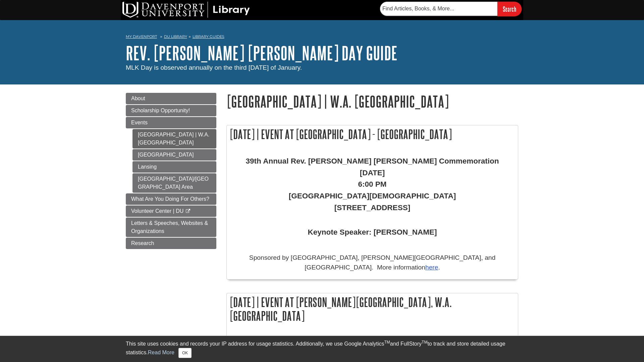 The width and height of the screenshot is (644, 362). Describe the element at coordinates (157, 211) in the screenshot. I see `span: Volunteer Center | DU` at that location.